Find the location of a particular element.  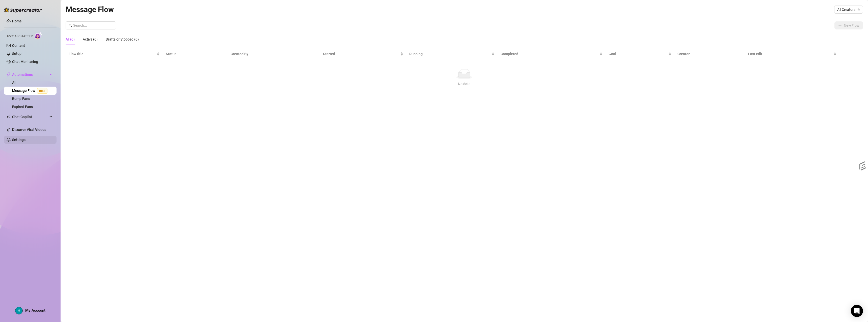

img: Chat Copilot is located at coordinates (8, 117).